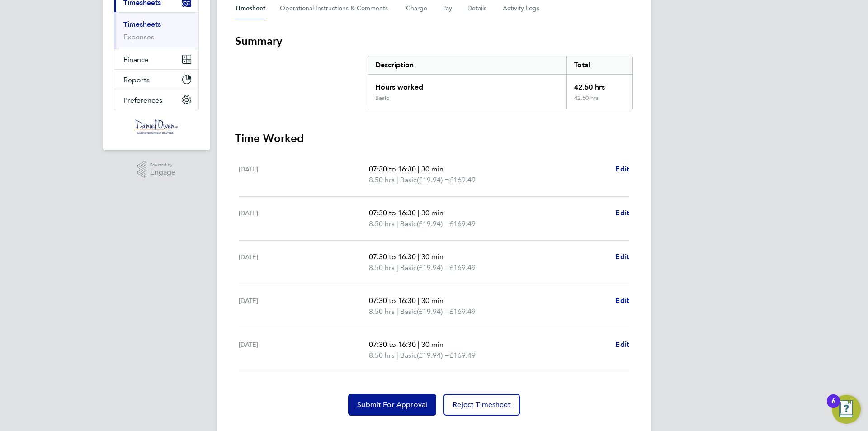  Describe the element at coordinates (157, 170) in the screenshot. I see `a: Powered byEngage` at that location.